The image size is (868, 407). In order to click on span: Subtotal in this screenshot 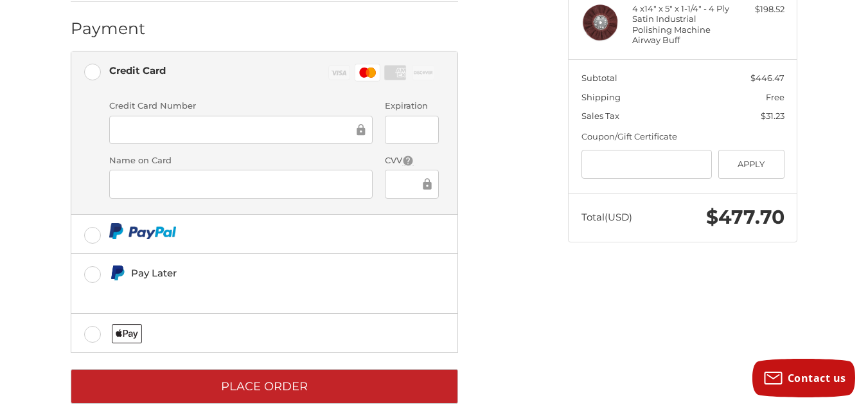, I will do `click(600, 78)`.